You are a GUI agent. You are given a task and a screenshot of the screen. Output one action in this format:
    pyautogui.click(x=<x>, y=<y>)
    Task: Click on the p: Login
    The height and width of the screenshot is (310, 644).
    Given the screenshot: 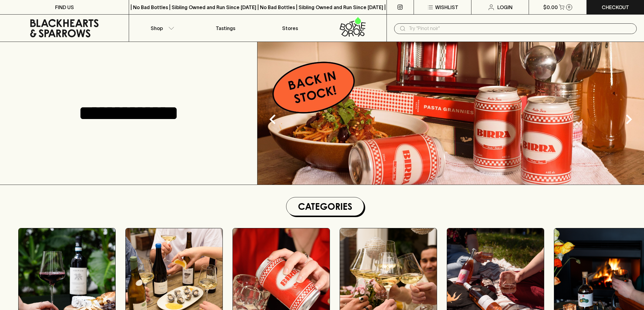 What is the action you would take?
    pyautogui.click(x=504, y=7)
    